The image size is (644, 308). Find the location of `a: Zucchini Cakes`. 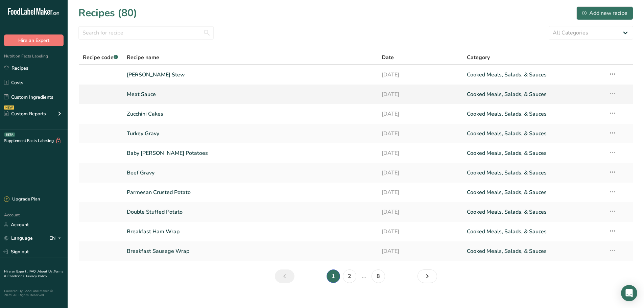

a: Zucchini Cakes is located at coordinates (250, 114).